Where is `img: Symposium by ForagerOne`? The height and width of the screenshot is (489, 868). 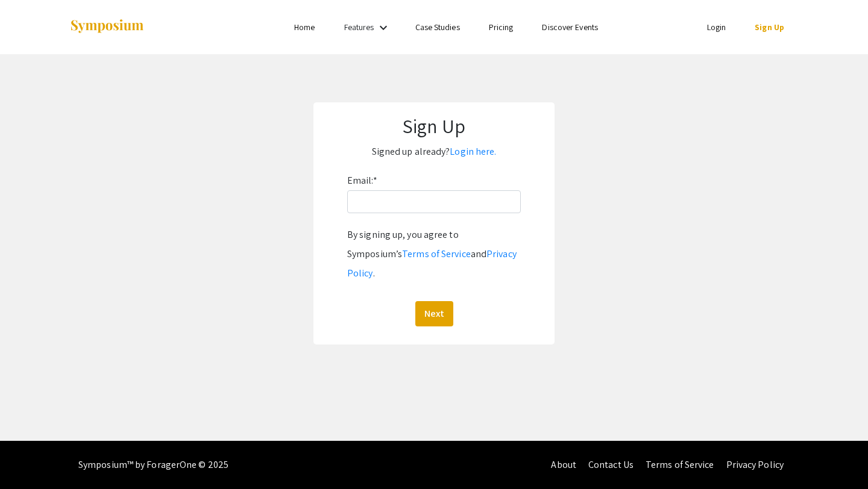 img: Symposium by ForagerOne is located at coordinates (106, 26).